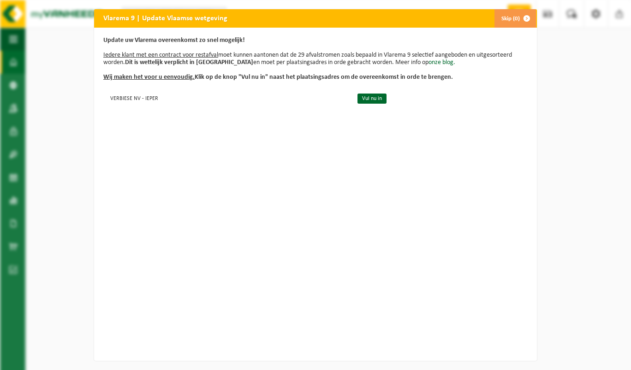 The height and width of the screenshot is (370, 631). I want to click on u: Iedere klant met een contract voor restafval, so click(160, 55).